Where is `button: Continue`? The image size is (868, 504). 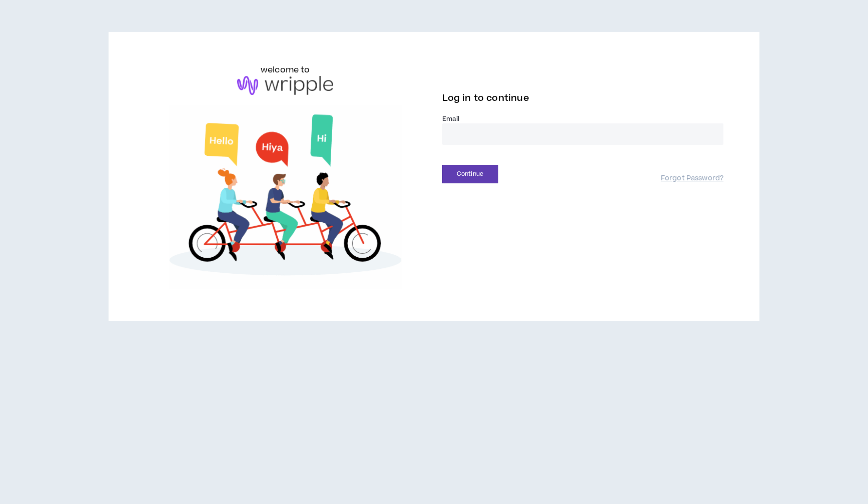 button: Continue is located at coordinates (470, 174).